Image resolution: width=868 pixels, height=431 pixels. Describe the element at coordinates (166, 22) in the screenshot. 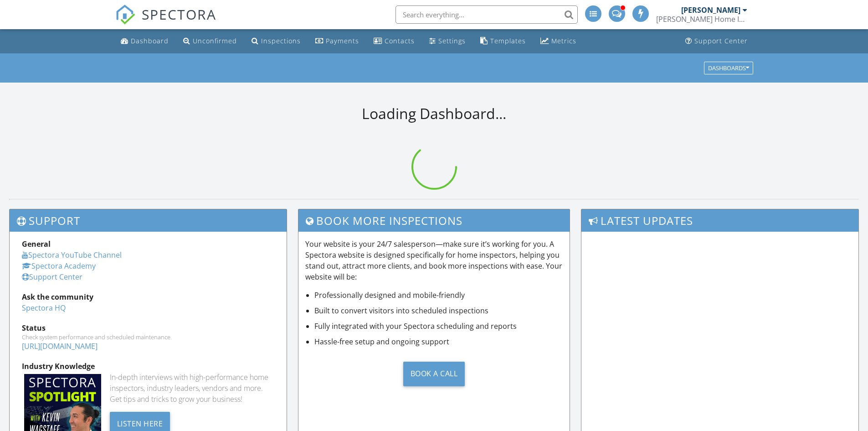

I see `a: SPECTORA` at that location.